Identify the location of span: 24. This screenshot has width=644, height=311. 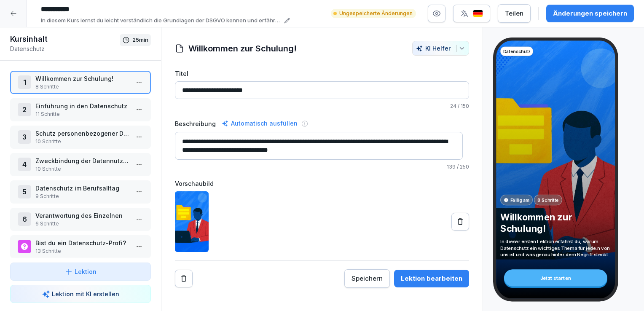
(453, 106).